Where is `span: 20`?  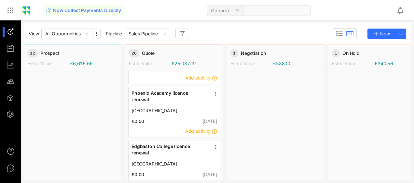
span: 20 is located at coordinates (134, 53).